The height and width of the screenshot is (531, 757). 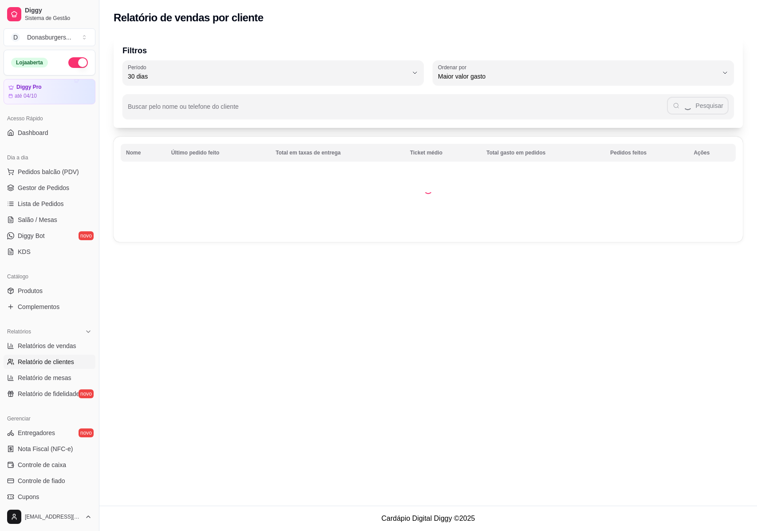 I want to click on span: Controle de caixa, so click(x=42, y=465).